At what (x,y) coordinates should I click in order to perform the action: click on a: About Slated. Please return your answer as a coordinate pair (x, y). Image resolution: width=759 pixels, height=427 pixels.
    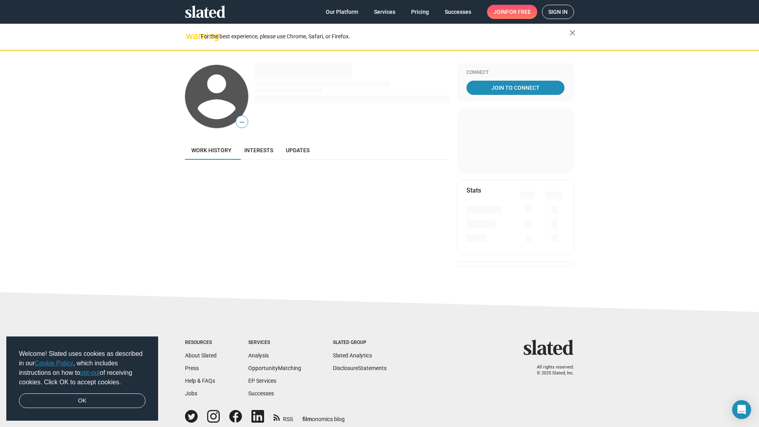
    Looking at the image, I should click on (201, 355).